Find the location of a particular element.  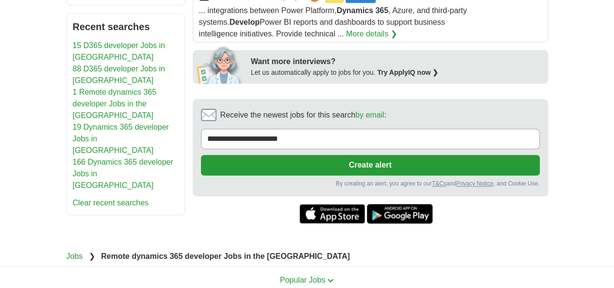

div: Want more interviews? is located at coordinates (397, 62).